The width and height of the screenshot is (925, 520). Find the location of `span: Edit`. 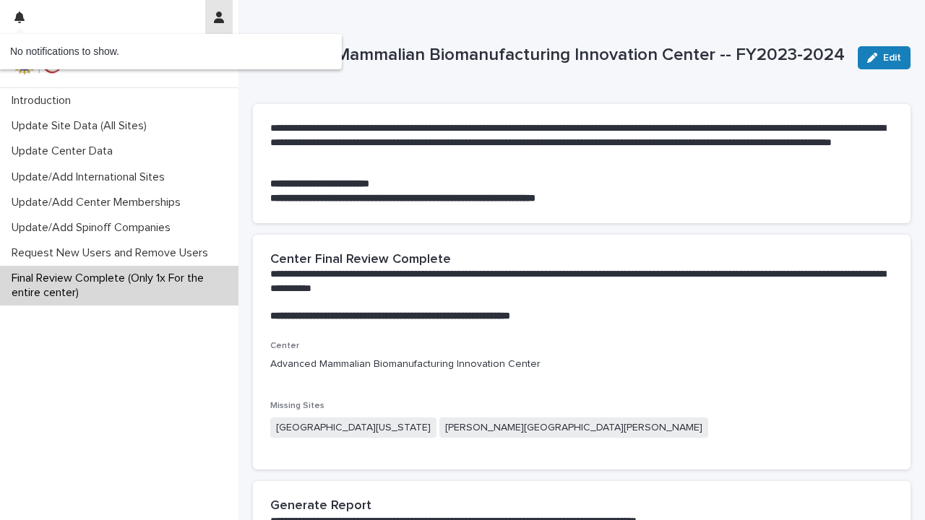

span: Edit is located at coordinates (892, 58).